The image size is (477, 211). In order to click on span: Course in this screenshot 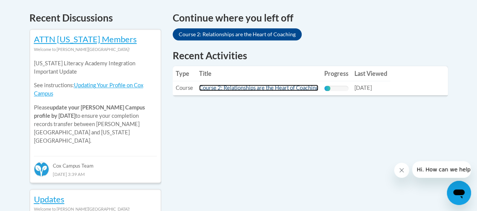, I will do `click(184, 87)`.